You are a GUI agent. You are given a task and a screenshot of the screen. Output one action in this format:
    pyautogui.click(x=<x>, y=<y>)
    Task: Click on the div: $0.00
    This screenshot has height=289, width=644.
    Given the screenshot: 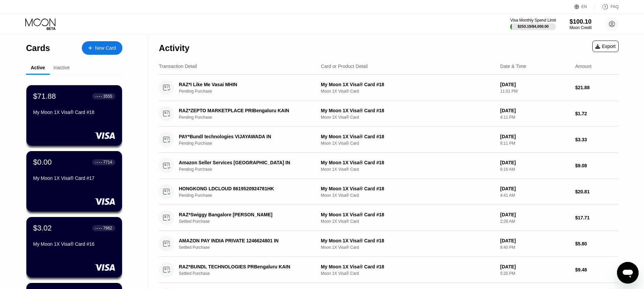 What is the action you would take?
    pyautogui.click(x=42, y=162)
    